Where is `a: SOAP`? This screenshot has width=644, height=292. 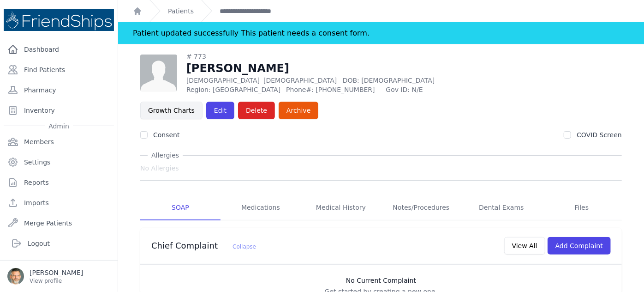
a: SOAP is located at coordinates (181, 208).